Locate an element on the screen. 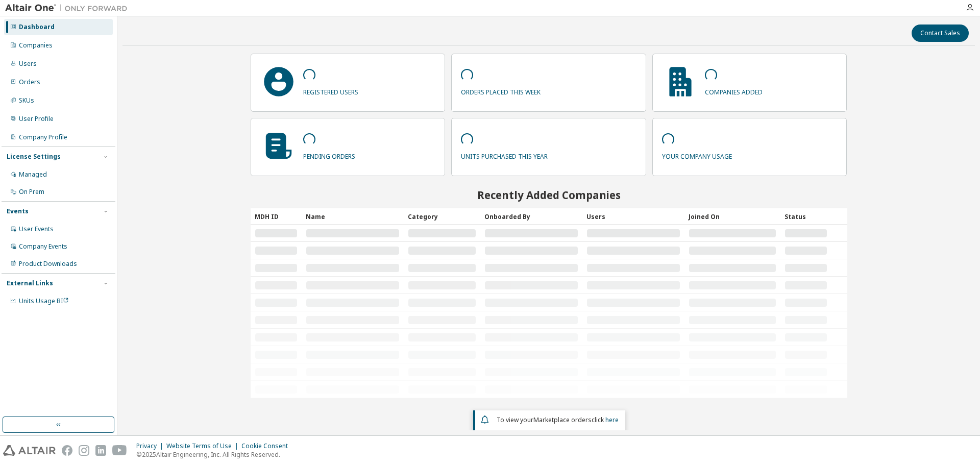  div: Company Events is located at coordinates (43, 246).